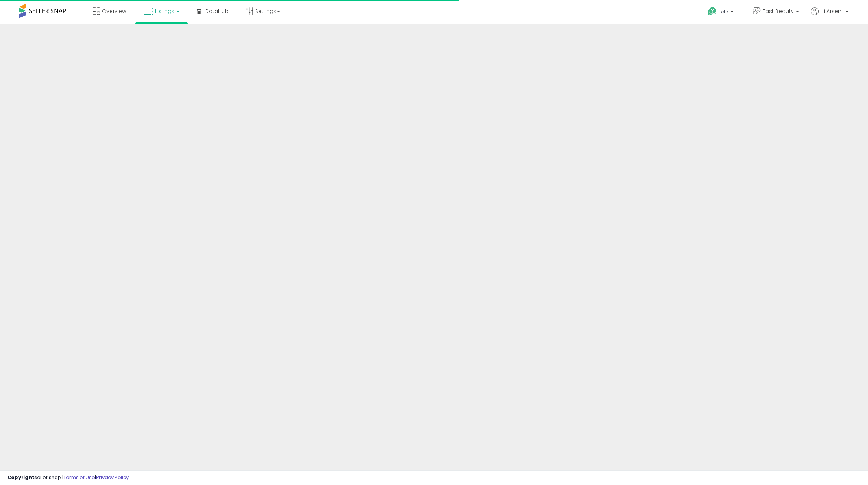 The width and height of the screenshot is (868, 485). What do you see at coordinates (712, 11) in the screenshot?
I see `i: Get Help` at bounding box center [712, 11].